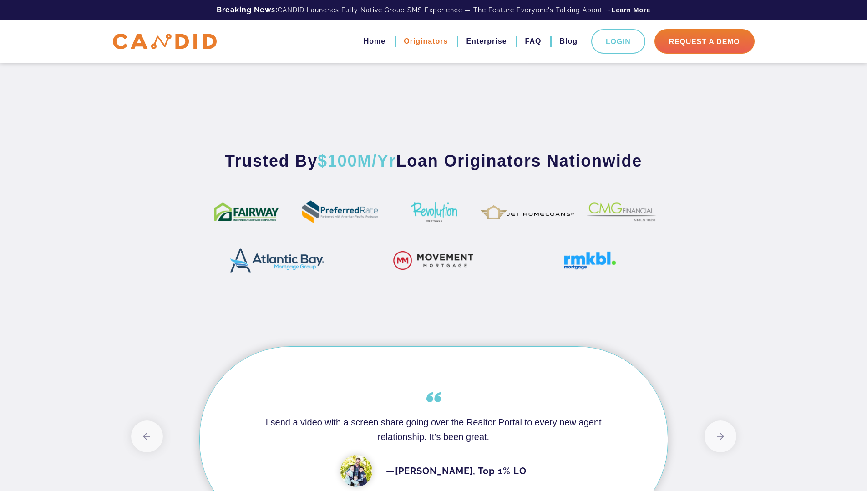 The width and height of the screenshot is (867, 491). I want to click on h3: Trusted By Loan Originators Nationwide, so click(434, 161).